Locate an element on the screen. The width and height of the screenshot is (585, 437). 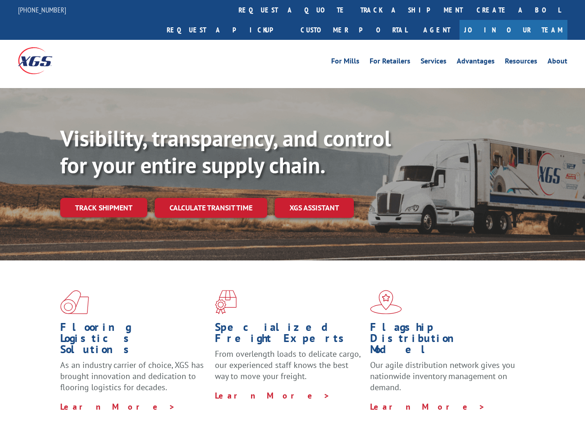
img: xgs-icon-flagship-distribution-model-red is located at coordinates (386, 302).